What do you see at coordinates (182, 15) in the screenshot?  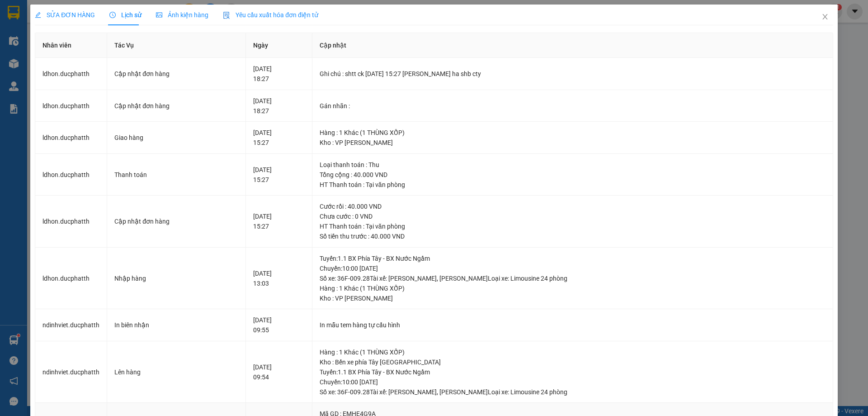 I see `span: Ảnh kiện hàng` at bounding box center [182, 15].